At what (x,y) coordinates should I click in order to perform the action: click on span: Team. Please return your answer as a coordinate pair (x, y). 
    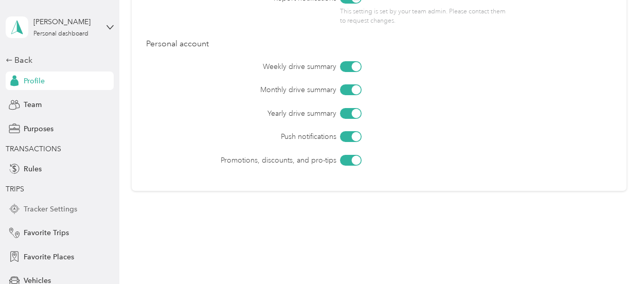
    Looking at the image, I should click on (32, 105).